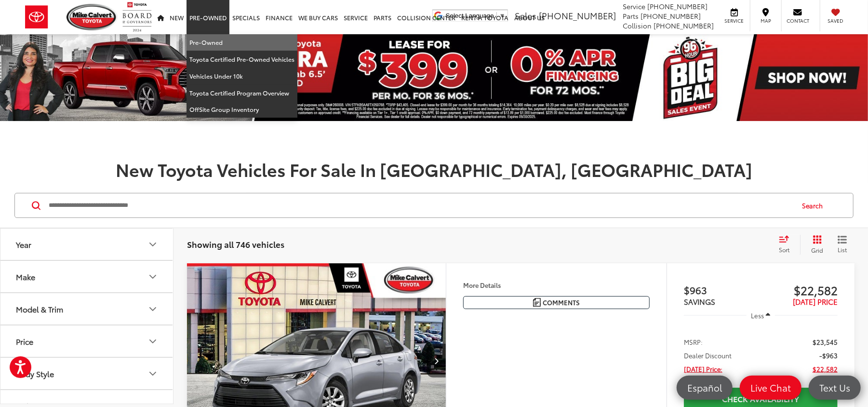 This screenshot has width=868, height=407. I want to click on span: Text Us, so click(835, 387).